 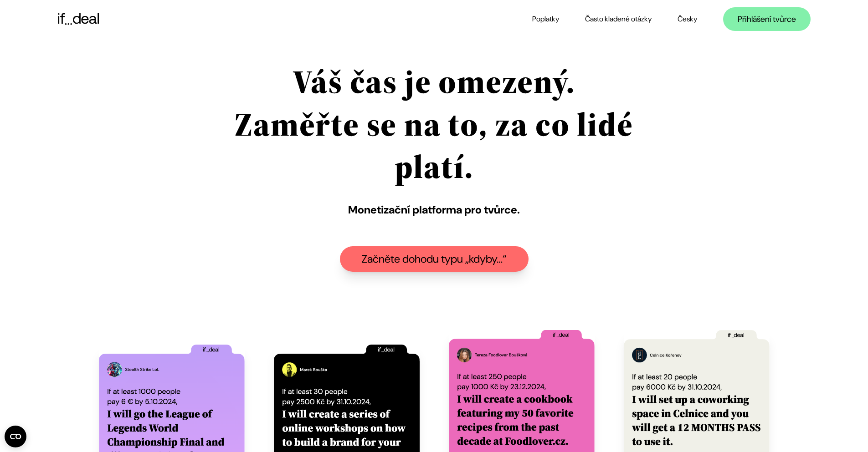 I want to click on a: Začněte dohodu typu „kdyby…“, so click(x=434, y=259).